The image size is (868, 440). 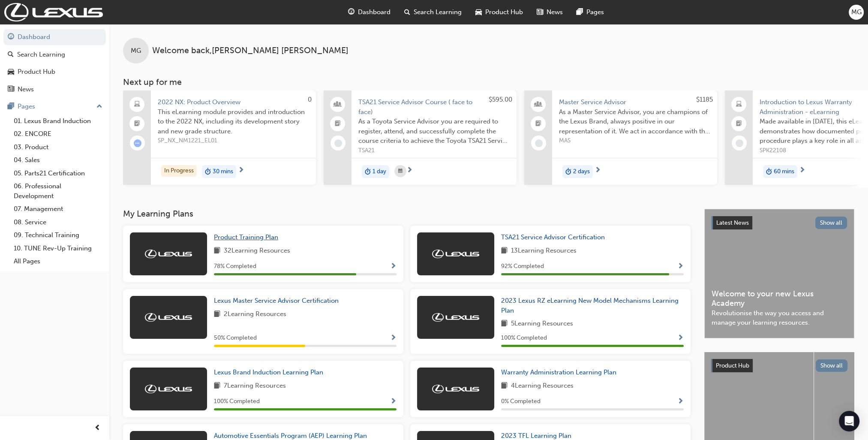 What do you see at coordinates (179, 171) in the screenshot?
I see `div: In Progress` at bounding box center [179, 171].